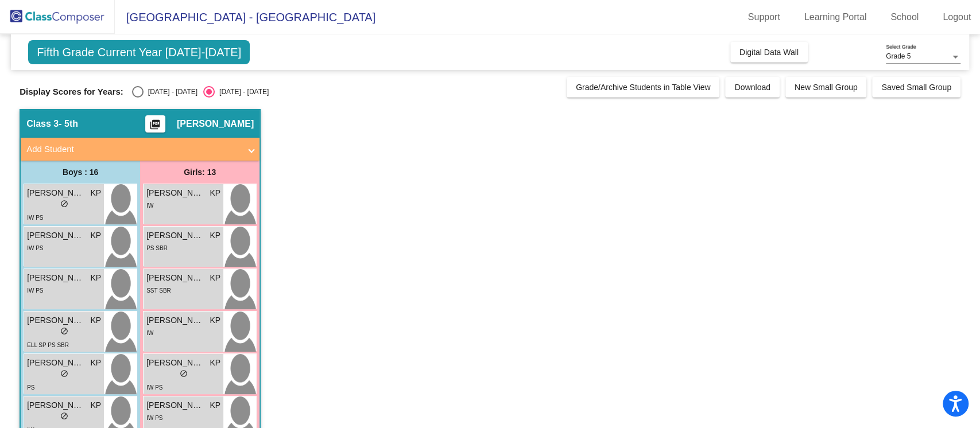 Image resolution: width=980 pixels, height=428 pixels. What do you see at coordinates (48, 345) in the screenshot?
I see `span: ELL SP PS SBR` at bounding box center [48, 345].